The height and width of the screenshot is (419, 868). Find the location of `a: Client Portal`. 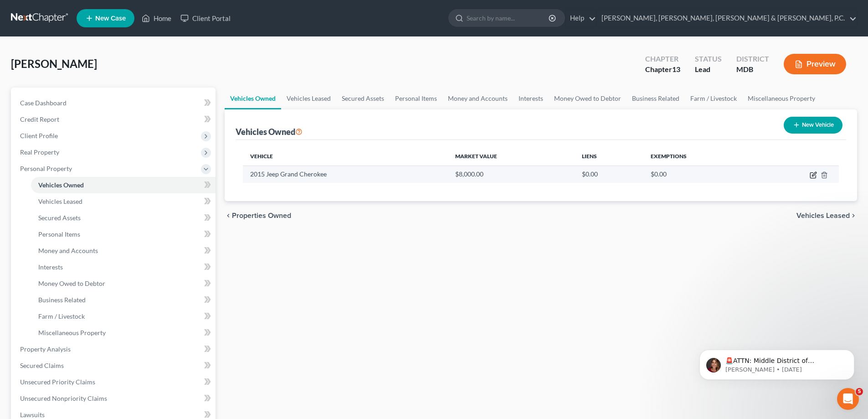

a: Client Portal is located at coordinates (205, 18).